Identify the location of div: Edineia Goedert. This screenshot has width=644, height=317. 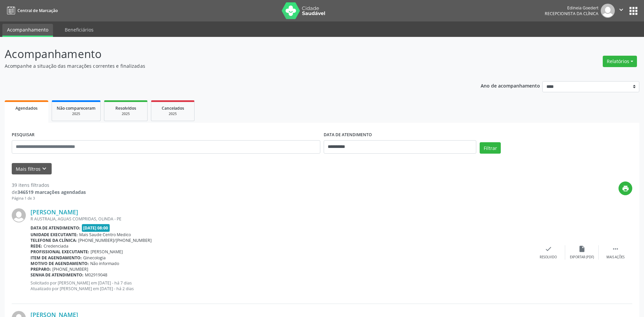
(571, 8).